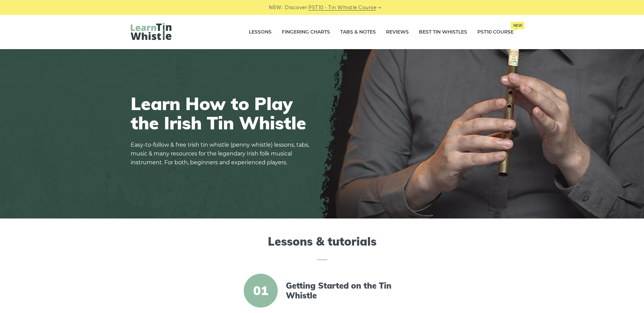 This screenshot has width=644, height=313. Describe the element at coordinates (260, 32) in the screenshot. I see `a: Lessons` at that location.